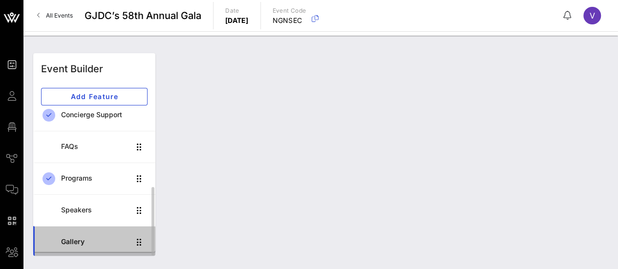 This screenshot has height=269, width=618. Describe the element at coordinates (94, 210) in the screenshot. I see `a: Speakers` at that location.